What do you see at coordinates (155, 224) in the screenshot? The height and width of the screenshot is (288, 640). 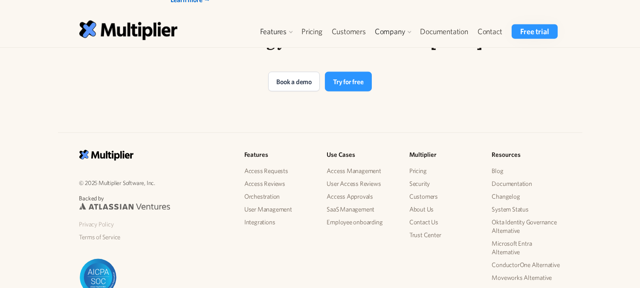 I see `a: Privacy Policy` at bounding box center [155, 224].